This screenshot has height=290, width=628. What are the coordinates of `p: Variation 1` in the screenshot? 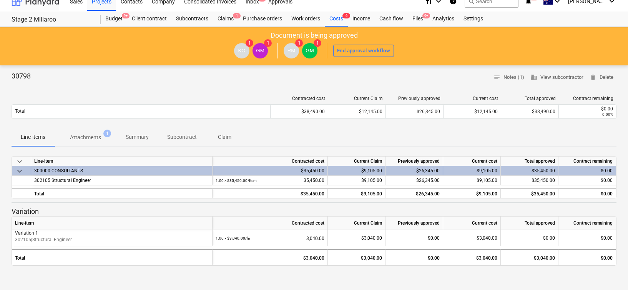 It's located at (112, 233).